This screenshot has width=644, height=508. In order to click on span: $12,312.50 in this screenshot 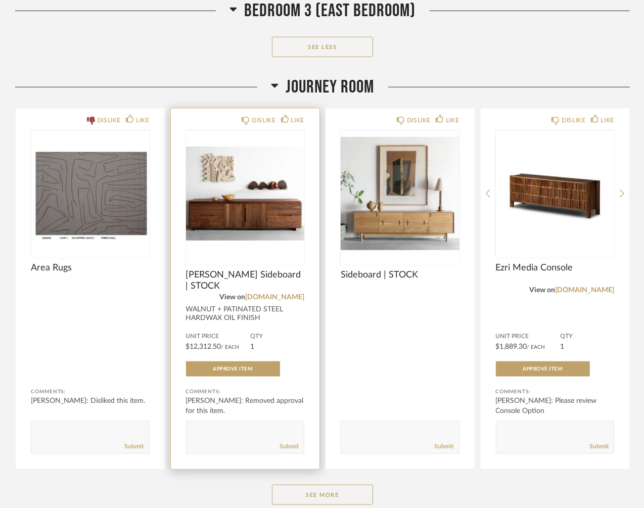, I will do `click(204, 347)`.